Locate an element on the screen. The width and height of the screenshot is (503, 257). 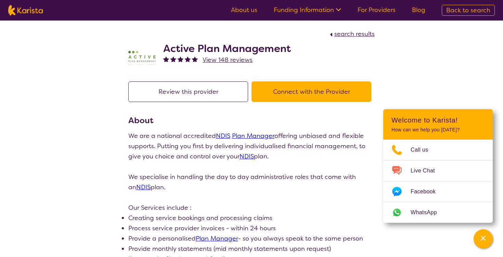
a: Funding Information is located at coordinates (308, 10).